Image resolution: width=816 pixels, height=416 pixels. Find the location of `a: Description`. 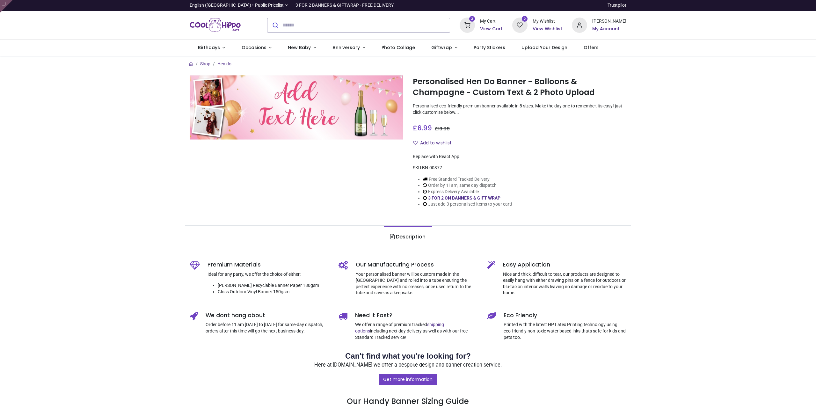

a: Description is located at coordinates (408, 237).